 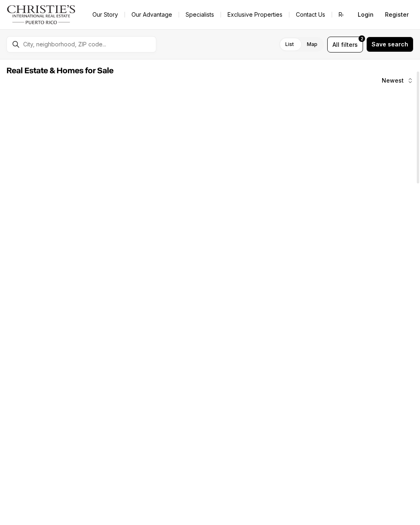 I want to click on label: Map, so click(x=312, y=44).